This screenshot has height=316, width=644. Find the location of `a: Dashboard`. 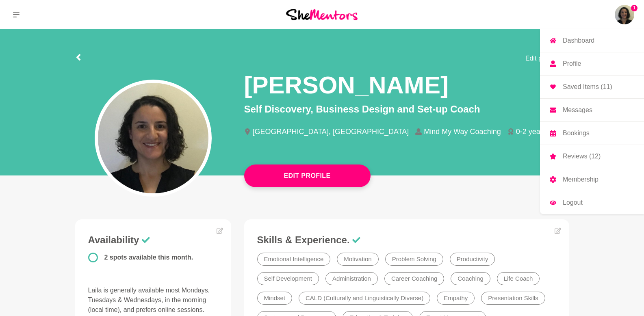

a: Dashboard is located at coordinates (592, 41).